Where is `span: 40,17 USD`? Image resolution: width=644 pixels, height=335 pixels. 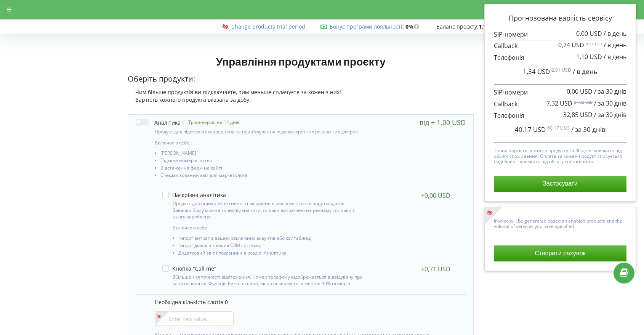
span: 40,17 USD is located at coordinates (530, 129).